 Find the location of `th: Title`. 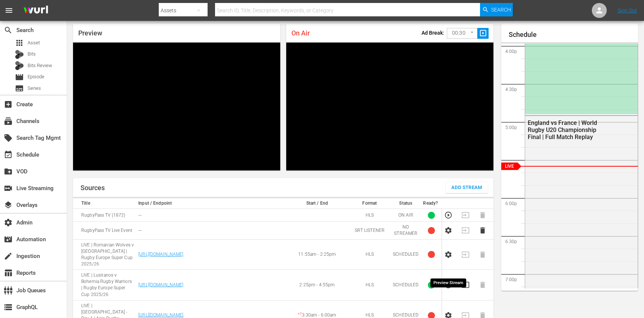

th: Title is located at coordinates (105, 203).